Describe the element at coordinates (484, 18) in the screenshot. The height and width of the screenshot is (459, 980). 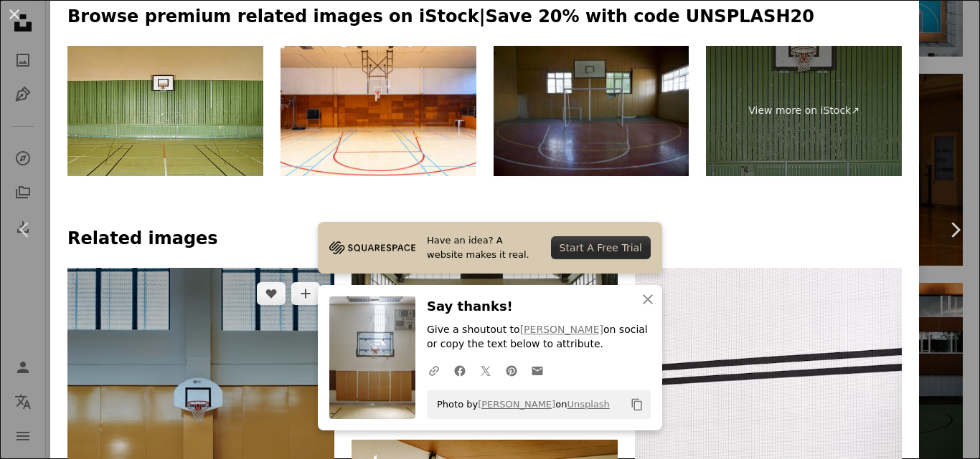
I see `p: Browse premium related images on iStock | Save 20% with code UNSPLASH20` at that location.